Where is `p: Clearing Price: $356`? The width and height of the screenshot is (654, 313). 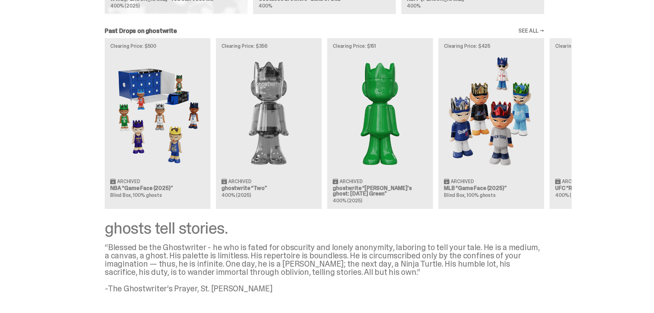
p: Clearing Price: $356 is located at coordinates (269, 46).